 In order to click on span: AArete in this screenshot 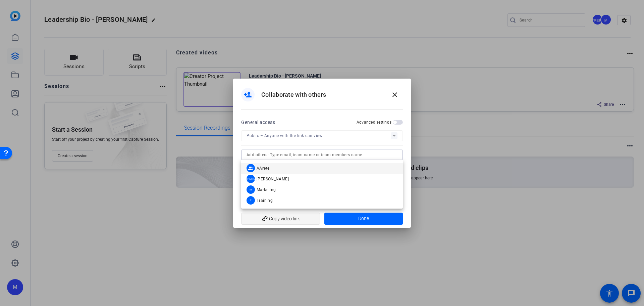, I will do `click(263, 168)`.